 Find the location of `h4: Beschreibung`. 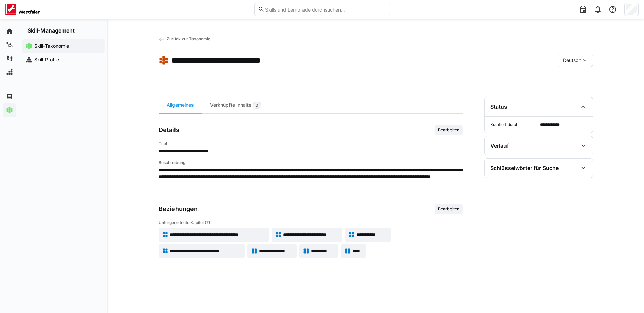

h4: Beschreibung is located at coordinates (311, 163).